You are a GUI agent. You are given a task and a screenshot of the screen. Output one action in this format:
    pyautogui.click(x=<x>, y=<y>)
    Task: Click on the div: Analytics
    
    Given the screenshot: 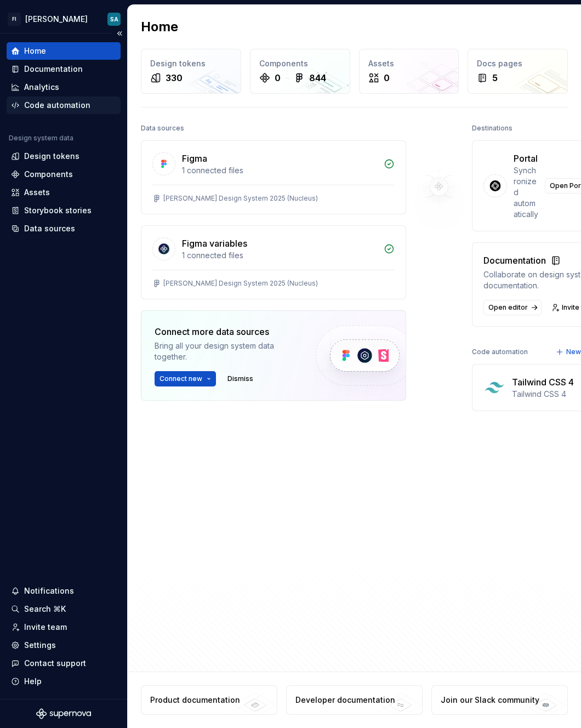 What is the action you would take?
    pyautogui.click(x=42, y=87)
    